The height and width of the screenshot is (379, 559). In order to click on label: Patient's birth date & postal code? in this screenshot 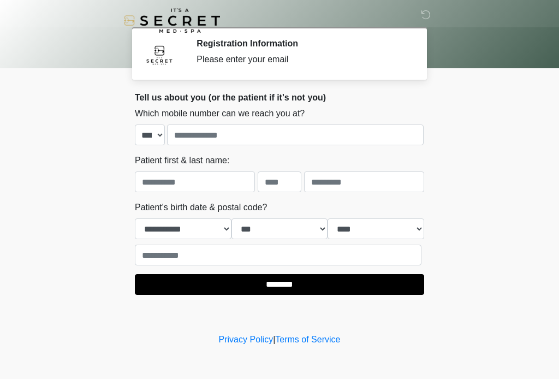, I will do `click(201, 207)`.